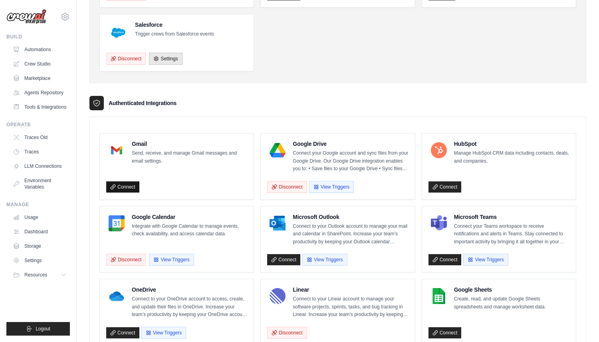 This screenshot has height=342, width=599. What do you see at coordinates (40, 64) in the screenshot?
I see `a: Crew Studio` at bounding box center [40, 64].